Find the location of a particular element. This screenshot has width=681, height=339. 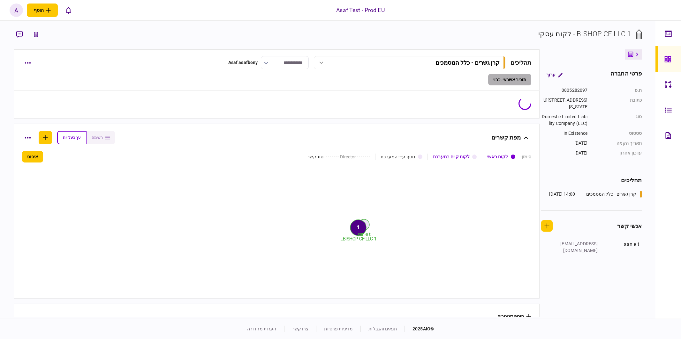

span: רשימה is located at coordinates (97, 138).